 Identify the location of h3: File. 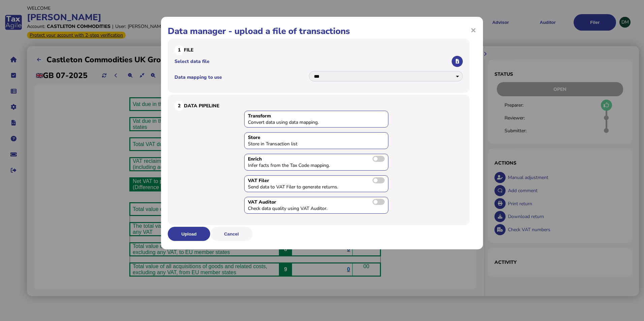
(319, 50).